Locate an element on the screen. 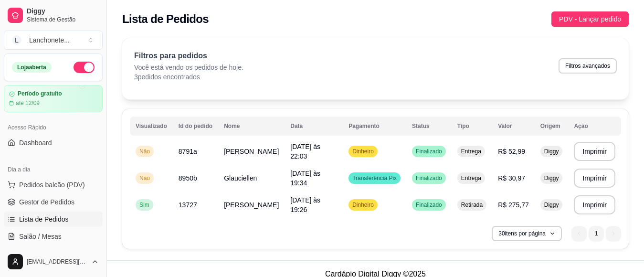  a: DiggySistema de Gestão is located at coordinates (53, 15).